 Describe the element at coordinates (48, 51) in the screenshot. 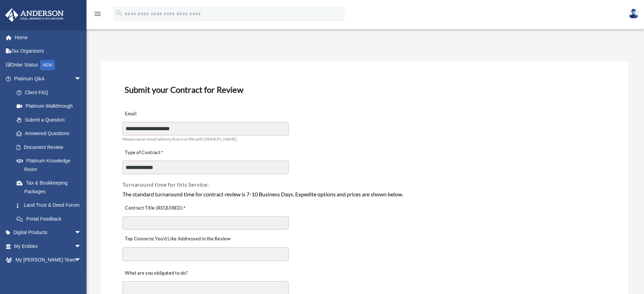

I see `a: Tax Organizers` at that location.